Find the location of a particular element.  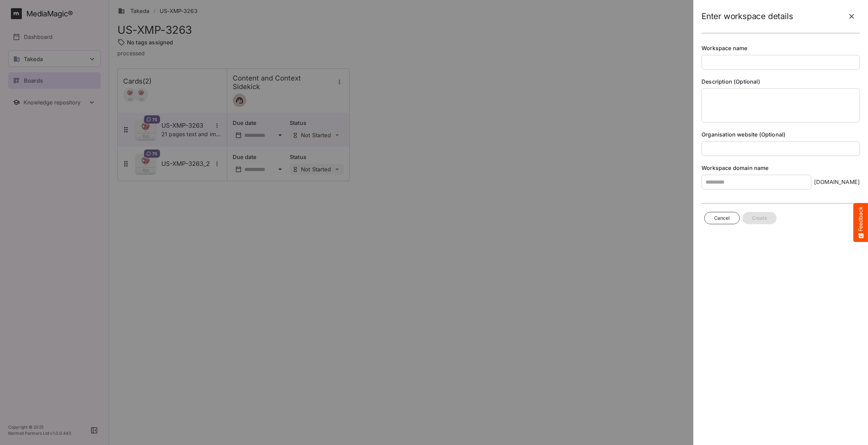

h2: Enter workspace details is located at coordinates (747, 17).